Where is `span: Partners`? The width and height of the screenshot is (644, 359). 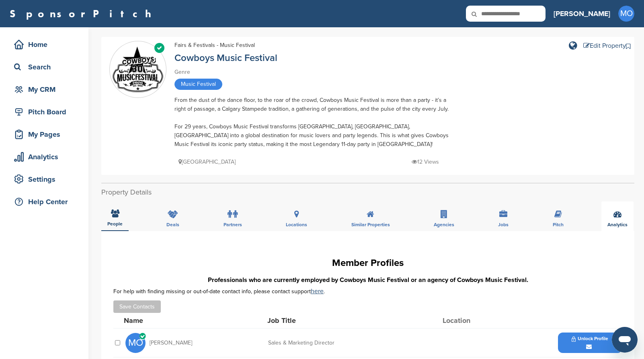
span: Partners is located at coordinates (232, 225).